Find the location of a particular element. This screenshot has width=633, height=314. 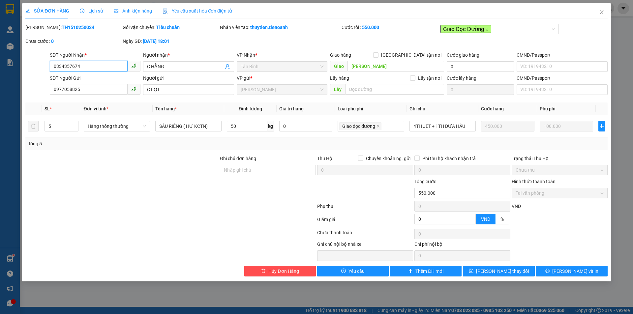

div: VP gửi is located at coordinates (282, 78).